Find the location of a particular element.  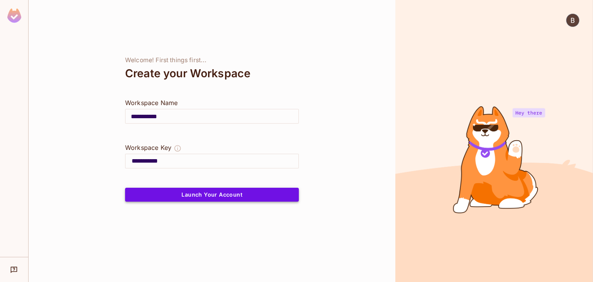

div: Create your Workspace is located at coordinates (212, 73).